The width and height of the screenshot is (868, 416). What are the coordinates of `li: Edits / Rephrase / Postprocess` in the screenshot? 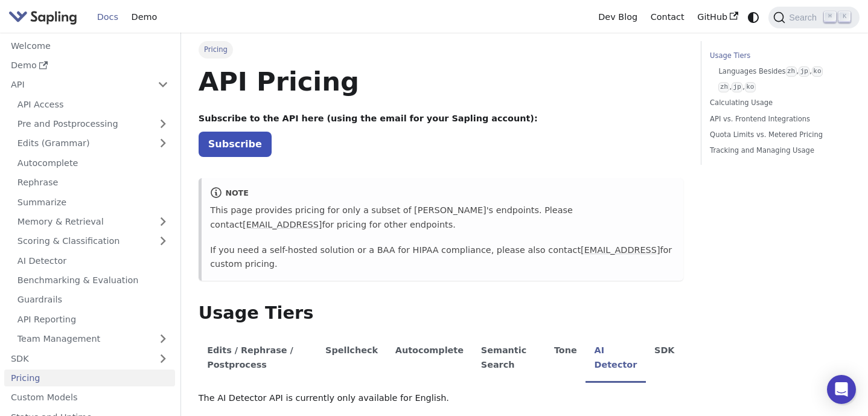 It's located at (258, 359).